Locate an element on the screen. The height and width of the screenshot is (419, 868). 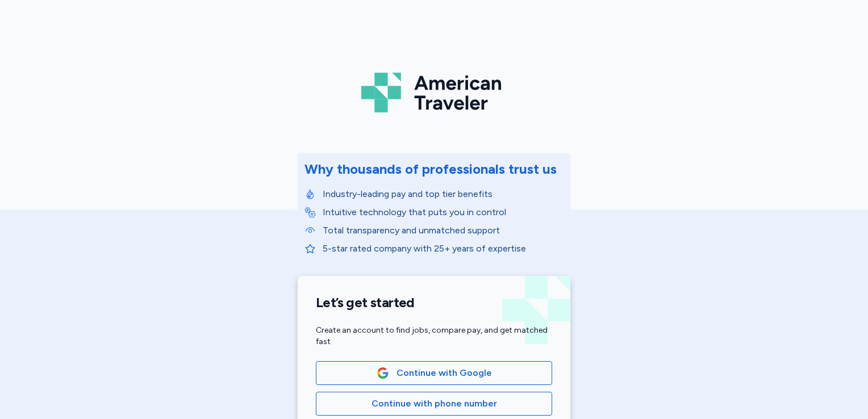
p: Intuitive technology that puts you in control is located at coordinates (443, 213).